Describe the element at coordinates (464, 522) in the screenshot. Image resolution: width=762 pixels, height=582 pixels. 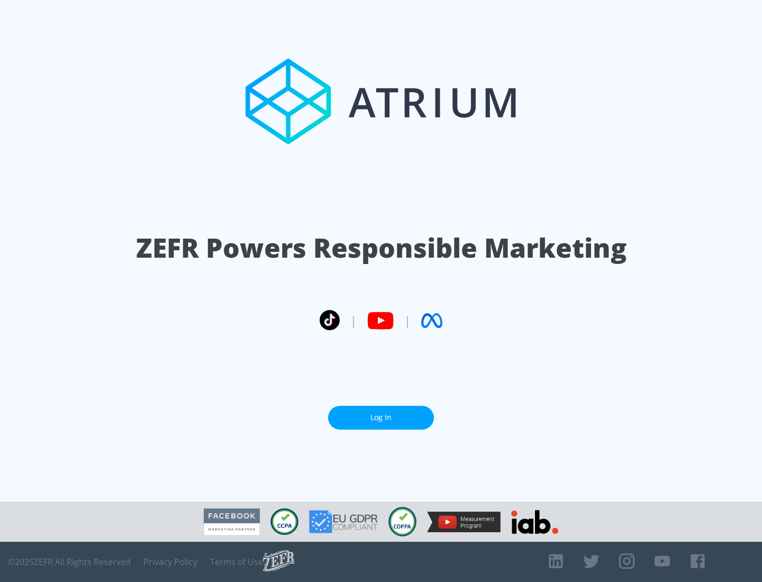
I see `img: YouTube Measurement Program` at that location.